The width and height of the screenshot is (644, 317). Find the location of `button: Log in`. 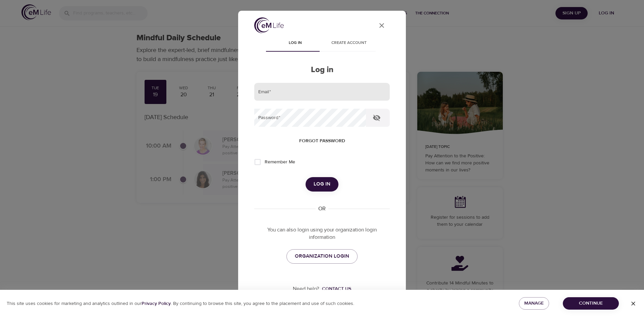

button: Log in is located at coordinates (322, 184).